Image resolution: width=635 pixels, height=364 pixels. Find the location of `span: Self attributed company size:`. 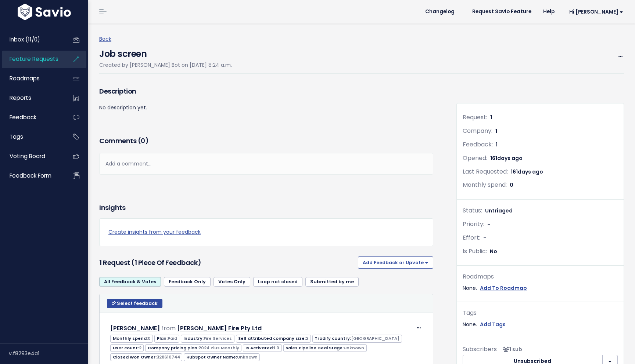

span: Self attributed company size: is located at coordinates (273, 338).